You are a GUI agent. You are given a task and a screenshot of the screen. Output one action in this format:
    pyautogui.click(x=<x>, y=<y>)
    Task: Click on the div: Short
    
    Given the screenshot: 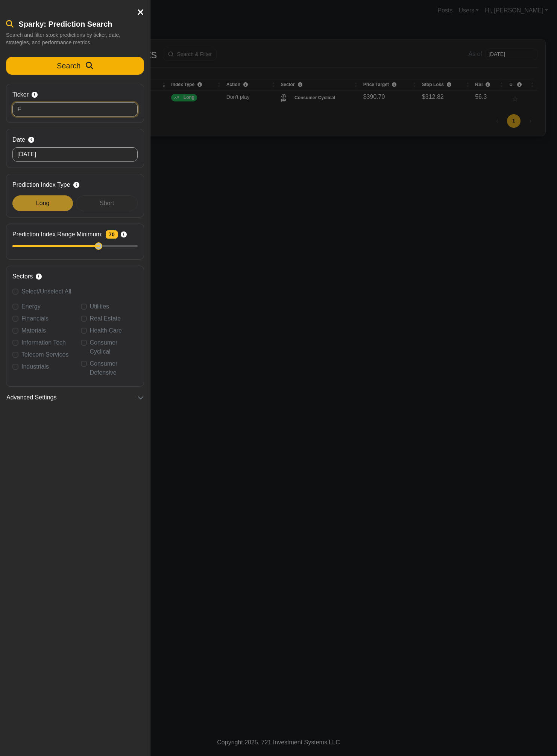 What is the action you would take?
    pyautogui.click(x=107, y=203)
    